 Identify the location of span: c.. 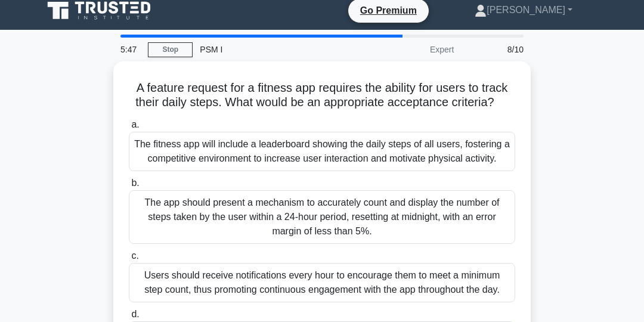
(135, 255).